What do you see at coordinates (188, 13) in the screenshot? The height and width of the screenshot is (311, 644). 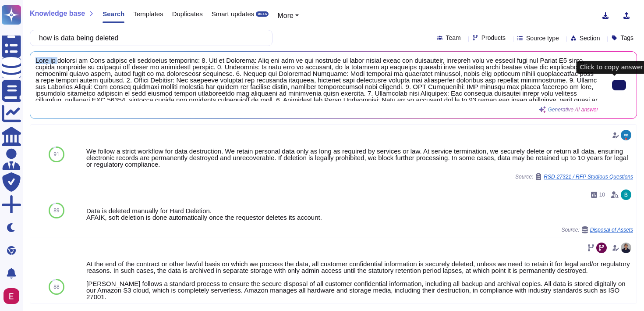 I see `span: Duplicates` at bounding box center [188, 13].